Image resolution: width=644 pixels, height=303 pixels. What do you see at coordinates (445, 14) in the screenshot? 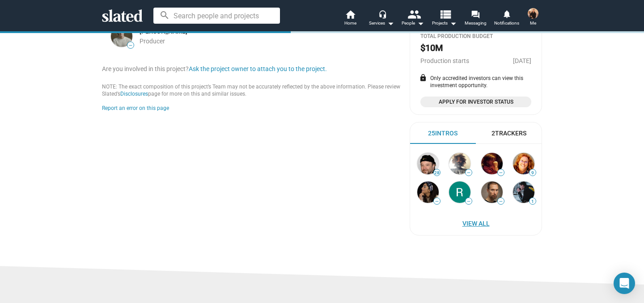
I see `mat-icon: view_list` at bounding box center [445, 14].